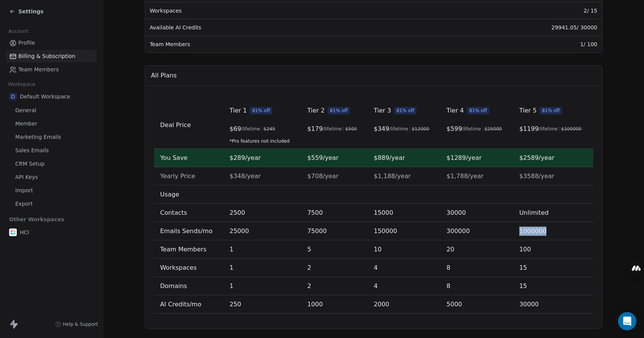 This screenshot has height=338, width=644. Describe the element at coordinates (524, 249) in the screenshot. I see `span: 100` at that location.